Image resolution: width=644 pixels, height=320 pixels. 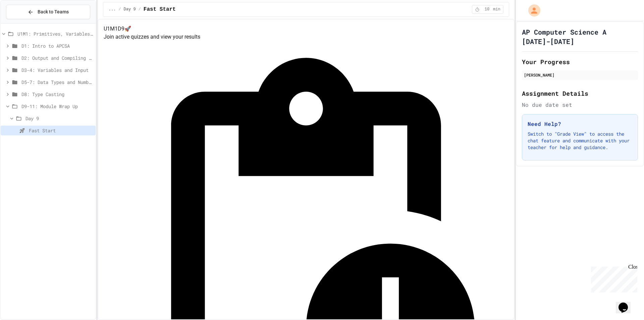 What do you see at coordinates (306, 37) in the screenshot?
I see `p: Join active quizzes and view your results` at bounding box center [306, 37].